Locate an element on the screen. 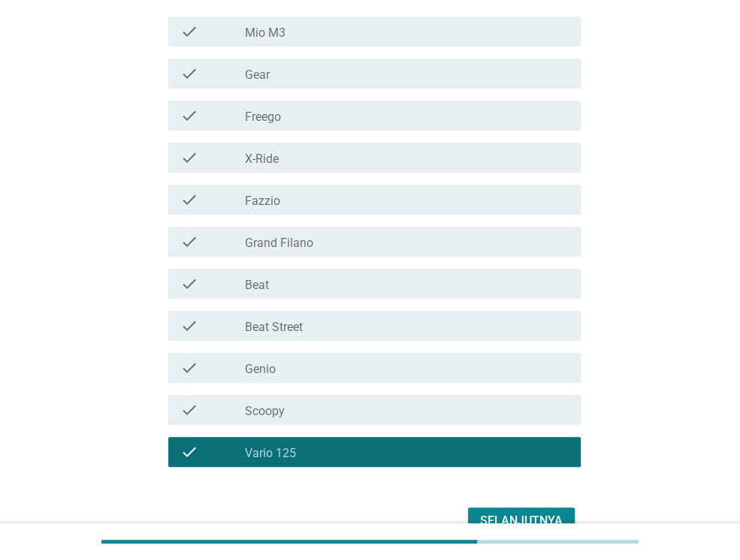  div: Selanjutnya is located at coordinates (521, 521).